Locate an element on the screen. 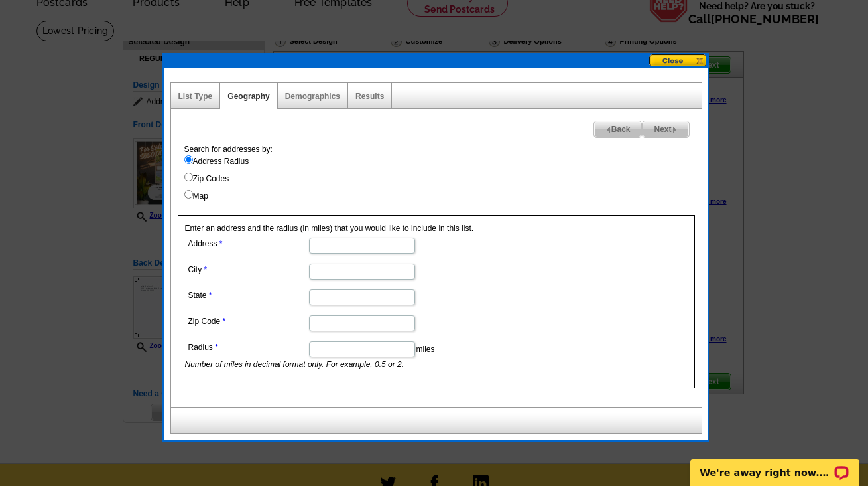 Image resolution: width=868 pixels, height=486 pixels. input: Zip Codes is located at coordinates (189, 177).